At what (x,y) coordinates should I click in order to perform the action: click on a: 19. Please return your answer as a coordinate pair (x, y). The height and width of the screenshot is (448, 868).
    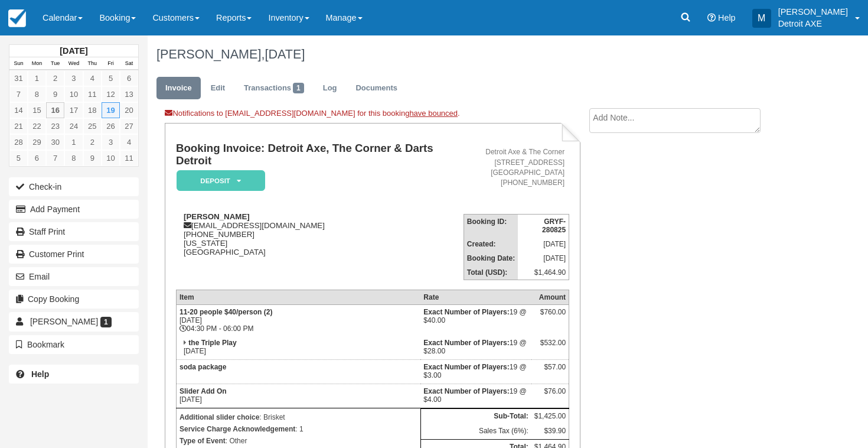
    Looking at the image, I should click on (110, 110).